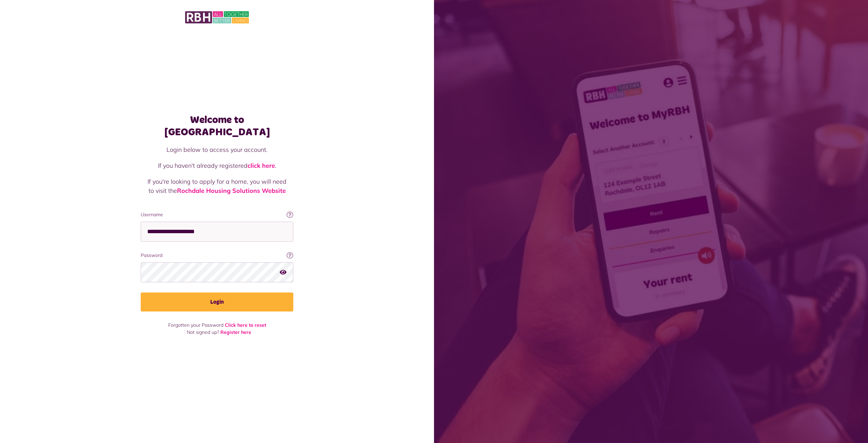 Image resolution: width=868 pixels, height=443 pixels. Describe the element at coordinates (217, 215) in the screenshot. I see `label: Username` at that location.